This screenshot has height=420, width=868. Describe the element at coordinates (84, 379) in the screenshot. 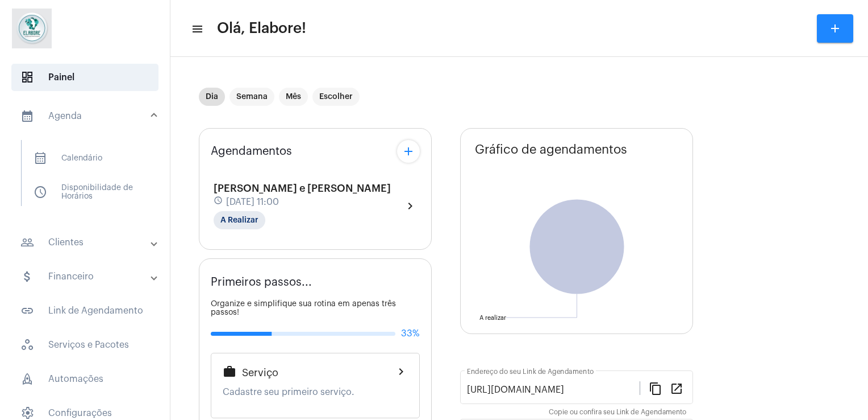

I see `span: Automações` at that location.